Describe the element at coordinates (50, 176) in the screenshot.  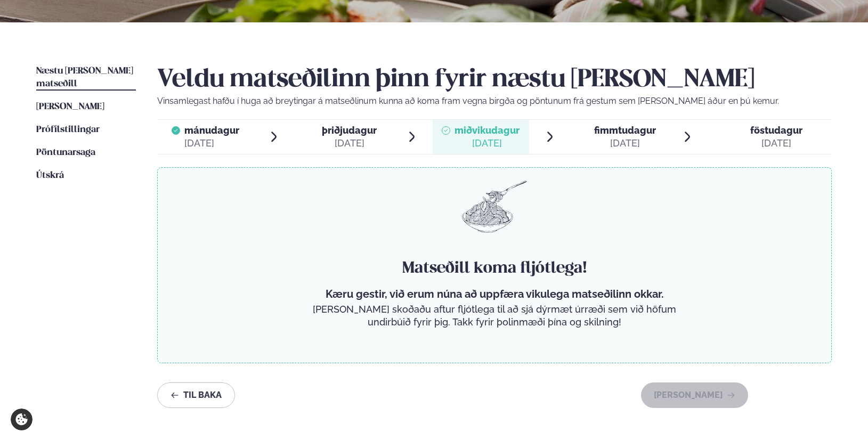
I see `a: Útskrá` at that location.